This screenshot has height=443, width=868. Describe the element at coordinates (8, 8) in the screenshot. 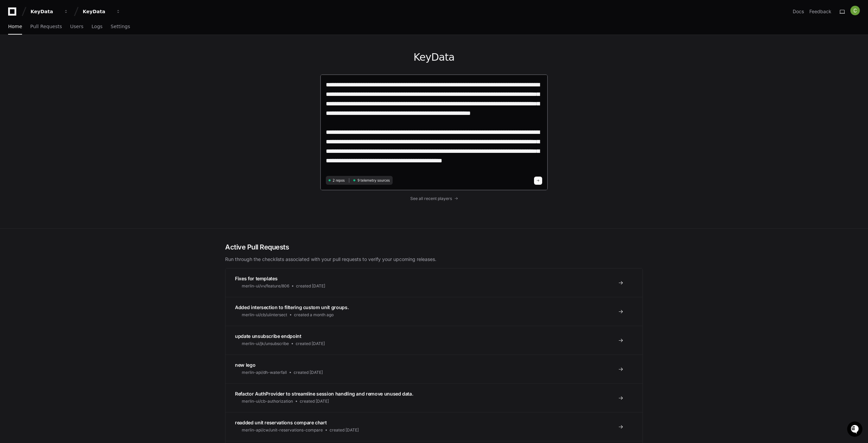

I see `button: Open customer support` at that location.